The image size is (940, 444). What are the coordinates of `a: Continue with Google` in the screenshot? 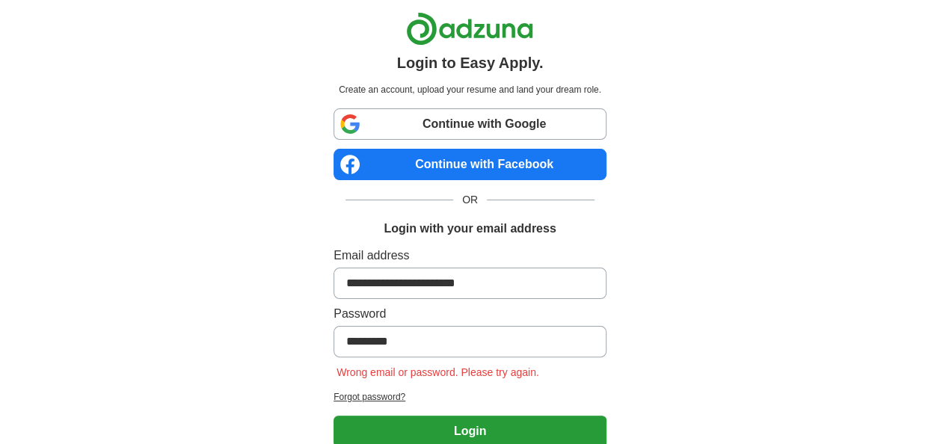 It's located at (470, 124).